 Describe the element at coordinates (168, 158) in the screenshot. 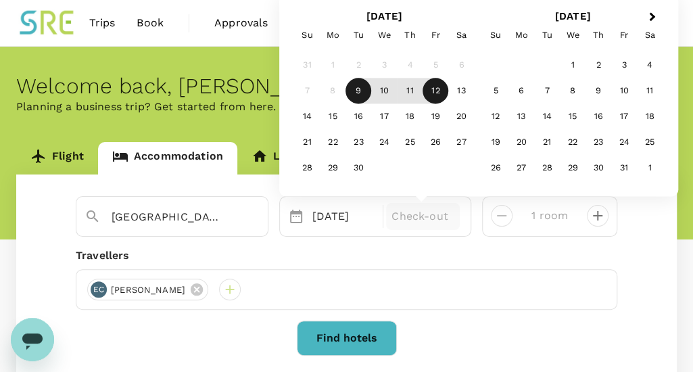

I see `a: Accommodation` at that location.